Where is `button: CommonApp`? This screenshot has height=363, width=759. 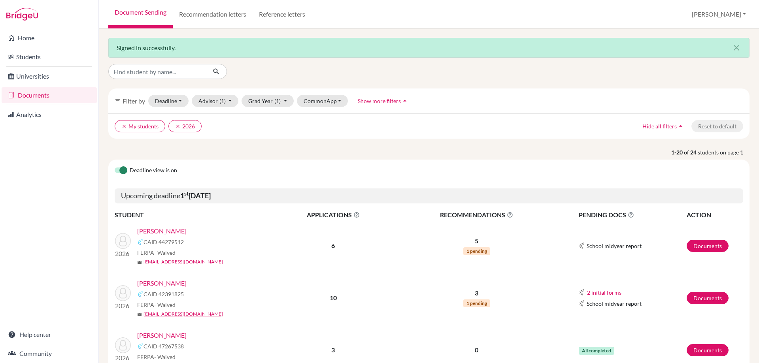 button: CommonApp is located at coordinates (323, 101).